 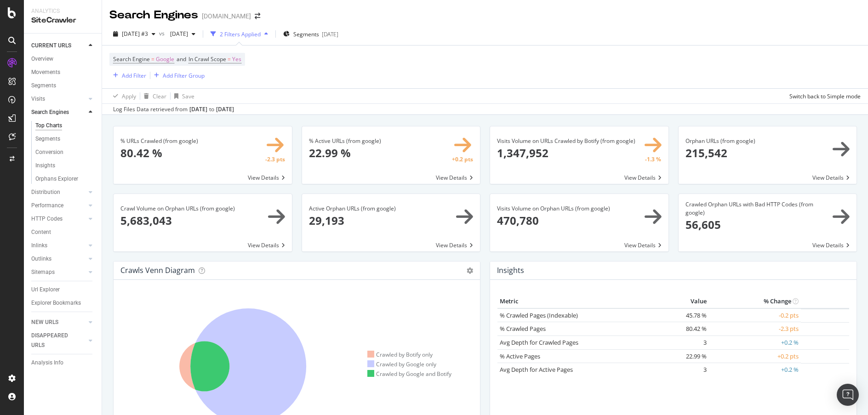 What do you see at coordinates (691, 315) in the screenshot?
I see `td: 45.78 %` at bounding box center [691, 315].